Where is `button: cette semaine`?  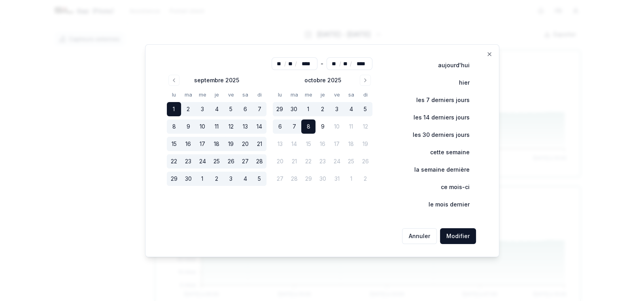 button: cette semaine is located at coordinates (445, 152).